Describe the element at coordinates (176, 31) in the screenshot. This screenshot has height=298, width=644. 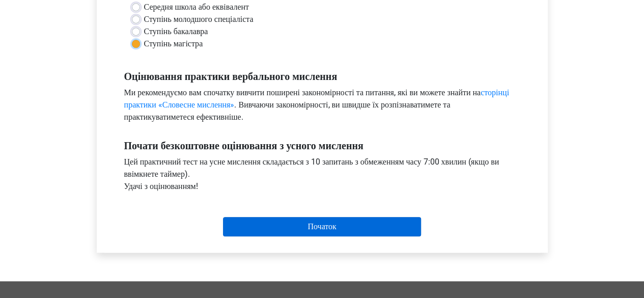
I see `font: Ступінь бакалавра` at that location.